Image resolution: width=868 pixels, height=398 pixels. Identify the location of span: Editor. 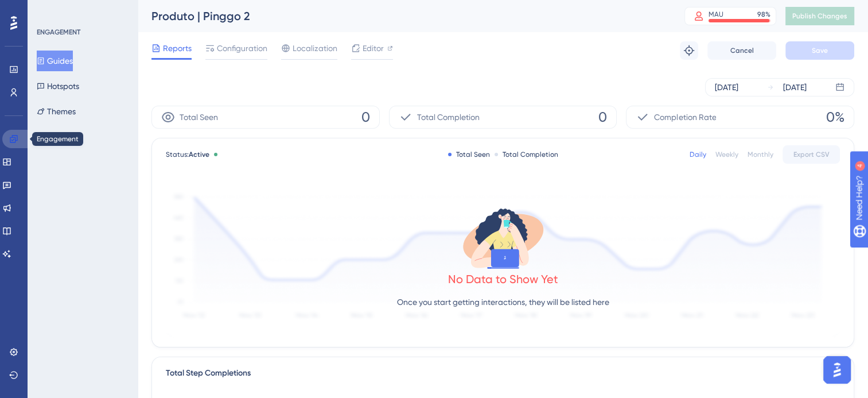
(373, 48).